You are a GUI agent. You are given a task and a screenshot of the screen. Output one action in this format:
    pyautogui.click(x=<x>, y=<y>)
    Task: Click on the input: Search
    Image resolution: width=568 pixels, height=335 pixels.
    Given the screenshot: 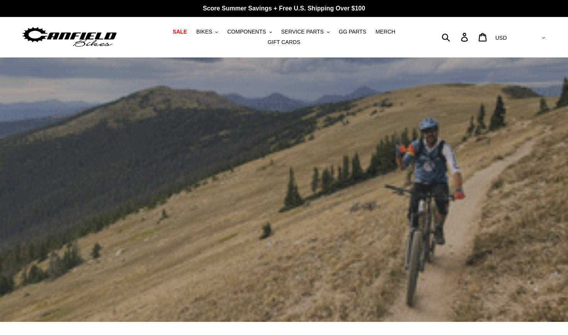 What is the action you would take?
    pyautogui.click(x=456, y=37)
    